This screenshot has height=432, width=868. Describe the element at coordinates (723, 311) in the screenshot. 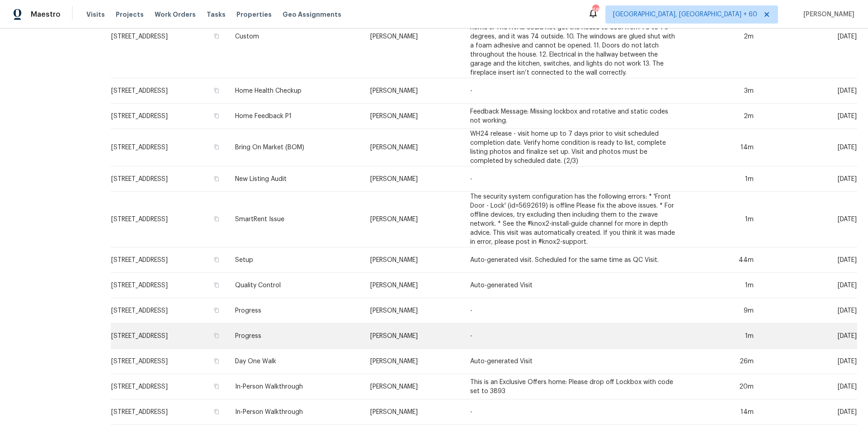

I see `td: 9m` at that location.